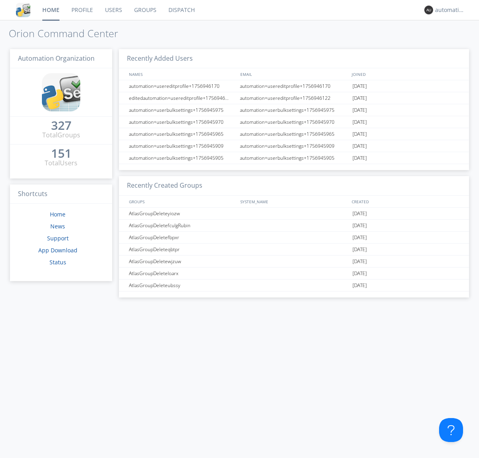  Describe the element at coordinates (58, 238) in the screenshot. I see `a: Support` at that location.